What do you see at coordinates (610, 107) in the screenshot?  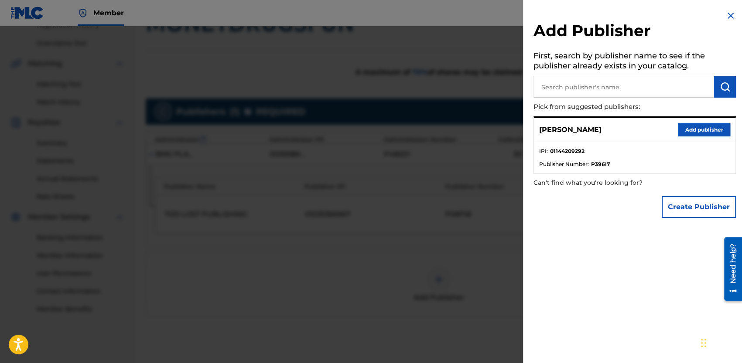 I see `p: Pick from suggested publishers:` at bounding box center [610, 107].